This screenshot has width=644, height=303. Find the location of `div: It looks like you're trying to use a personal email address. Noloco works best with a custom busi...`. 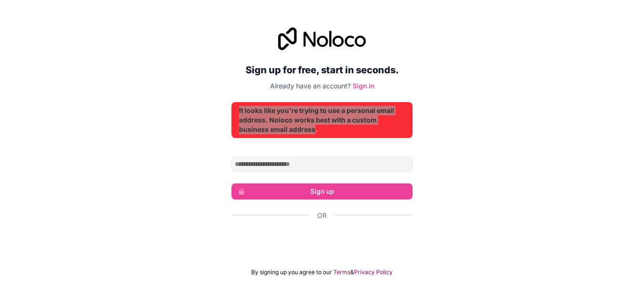

div: It looks like you're trying to use a personal email address. Noloco works best with a custom busi... is located at coordinates (322, 120).